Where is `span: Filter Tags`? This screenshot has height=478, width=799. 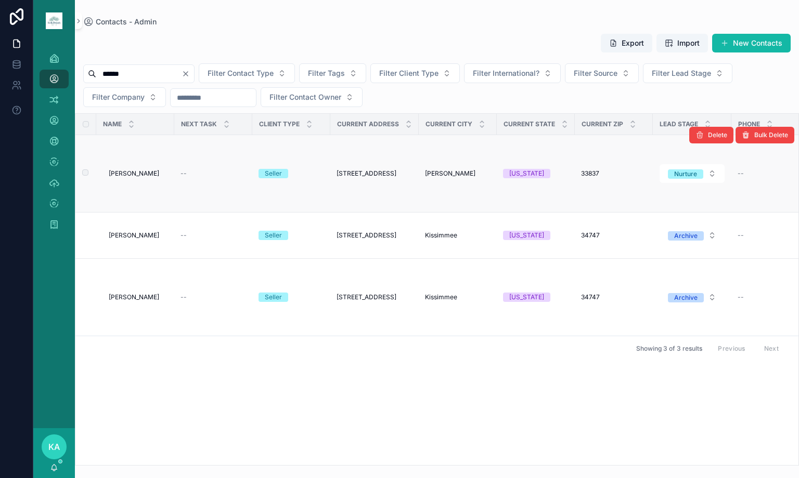
span: Filter Tags is located at coordinates (326, 73).